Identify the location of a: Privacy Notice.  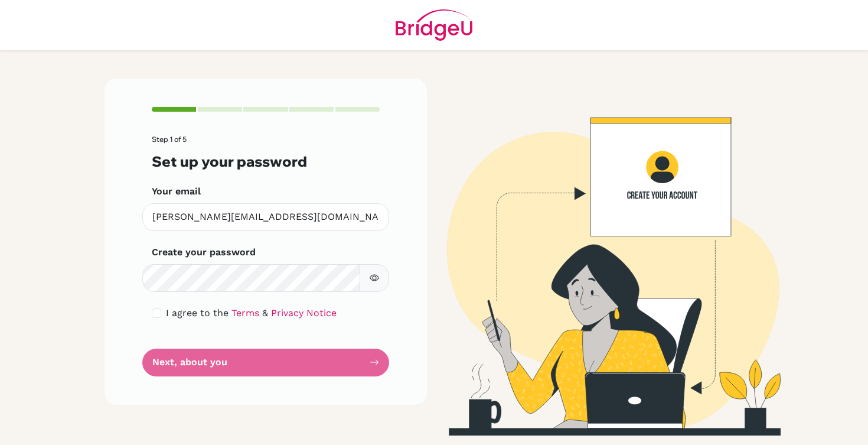
(304, 313).